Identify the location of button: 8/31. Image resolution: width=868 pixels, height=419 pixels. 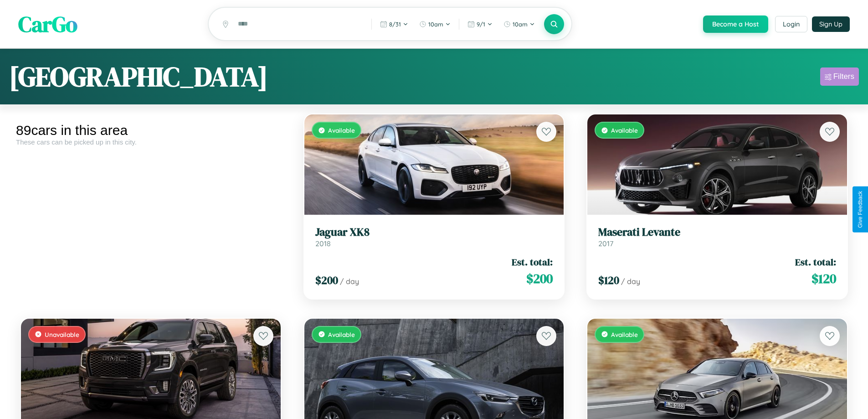
(394, 25).